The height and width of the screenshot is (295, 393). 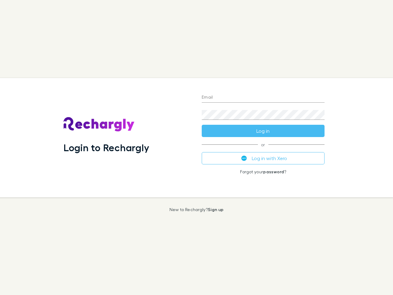 I want to click on p: New to Rechargly?, so click(x=196, y=209).